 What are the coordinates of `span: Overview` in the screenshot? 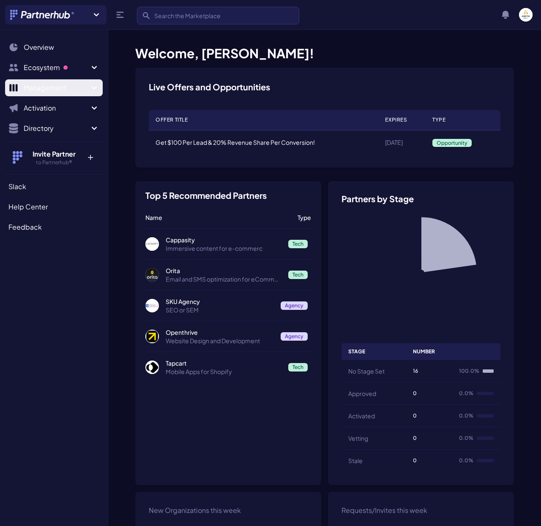 It's located at (39, 47).